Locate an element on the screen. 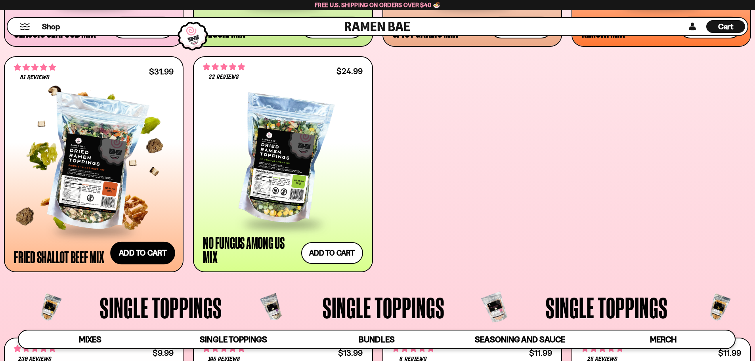  a: Merch is located at coordinates (663, 339).